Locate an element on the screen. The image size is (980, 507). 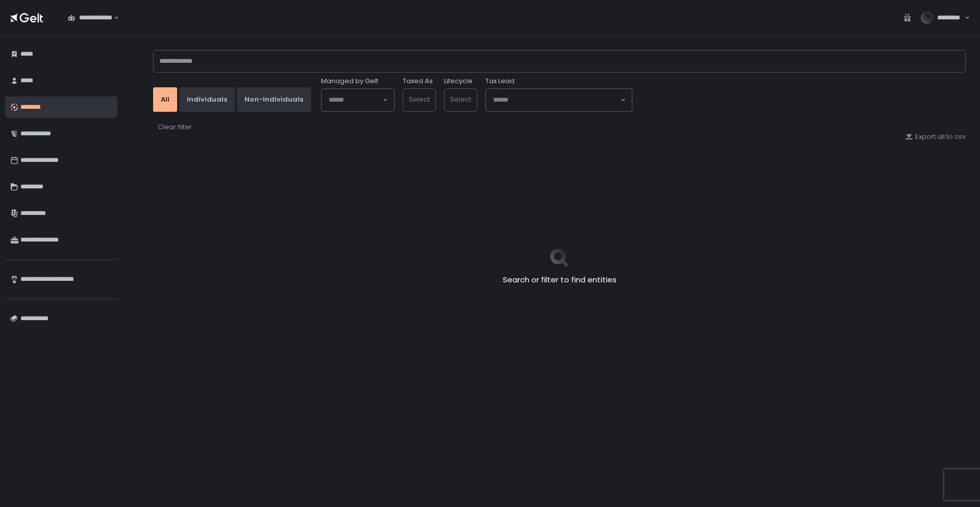
div: Clear filter is located at coordinates (175, 127).